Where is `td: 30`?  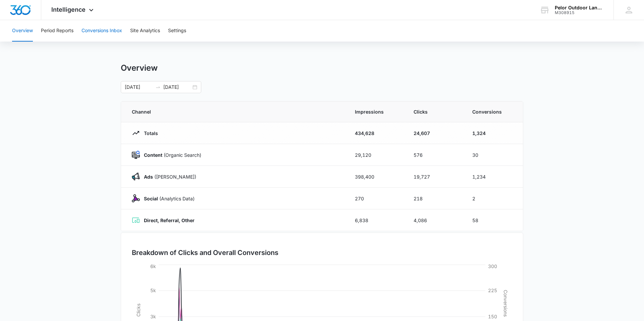
td: 30 is located at coordinates (494, 155).